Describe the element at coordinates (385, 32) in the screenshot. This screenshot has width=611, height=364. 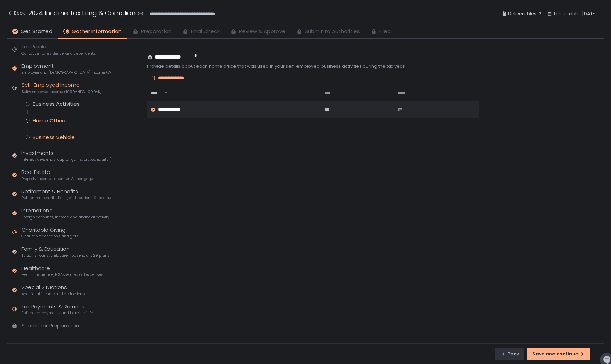
I see `span: Filed` at that location.